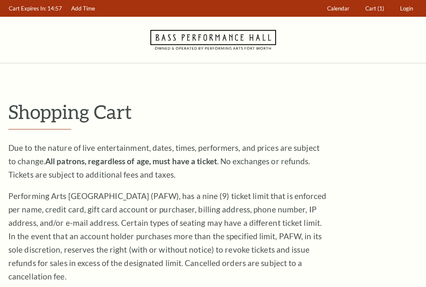  What do you see at coordinates (54, 8) in the screenshot?
I see `span: 14:57` at bounding box center [54, 8].